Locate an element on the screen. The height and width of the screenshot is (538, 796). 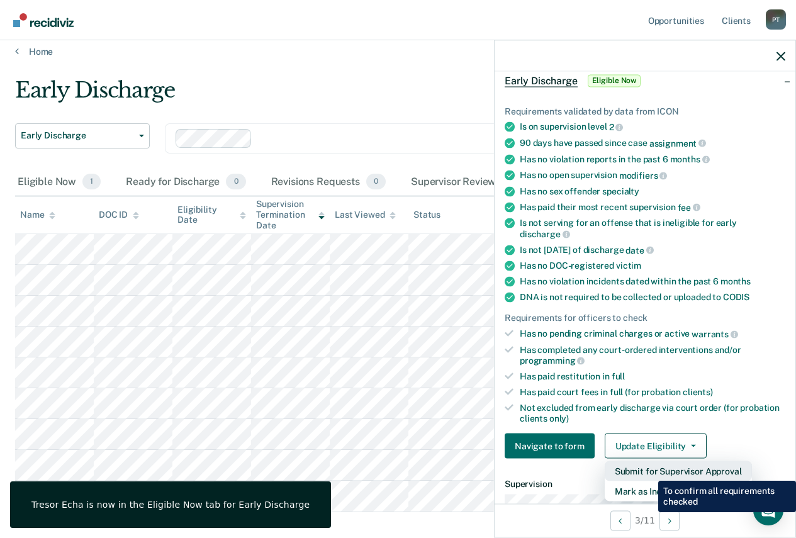
div: Tresor Echa is now in the Eligible Now tab for Early Discharge is located at coordinates (170, 505).